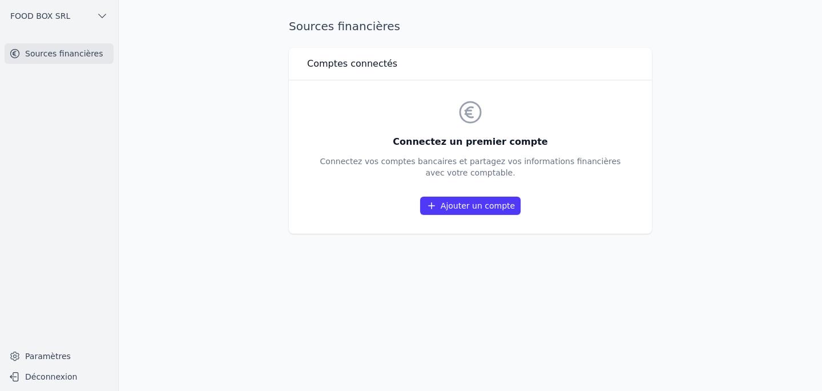 This screenshot has width=822, height=391. I want to click on a: Sources financières, so click(59, 54).